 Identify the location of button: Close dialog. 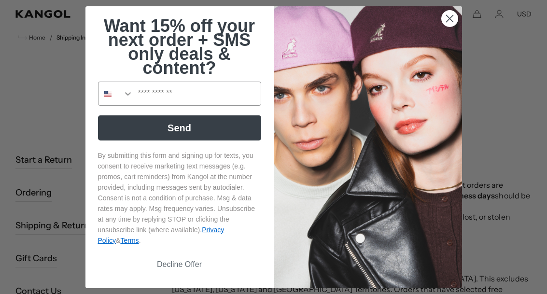
(449, 18).